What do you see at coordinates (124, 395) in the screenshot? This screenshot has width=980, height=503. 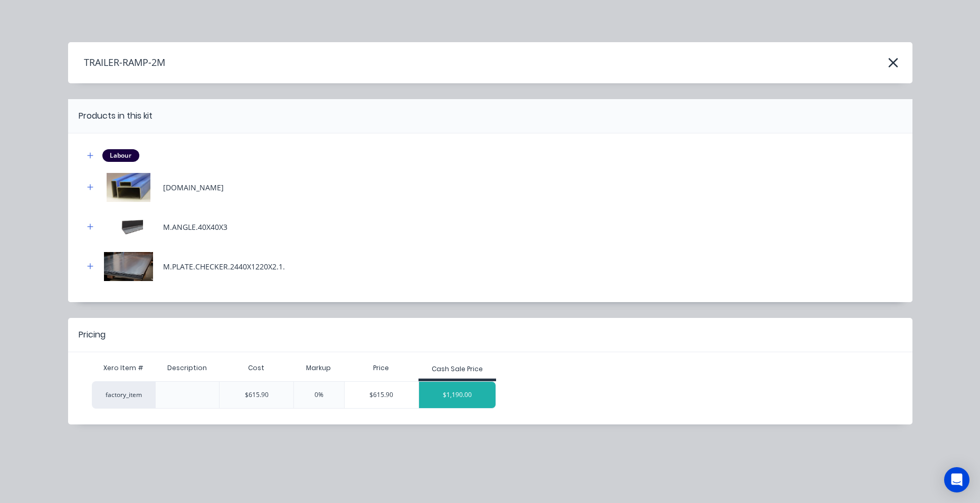 I see `div: factory_item` at bounding box center [124, 395].